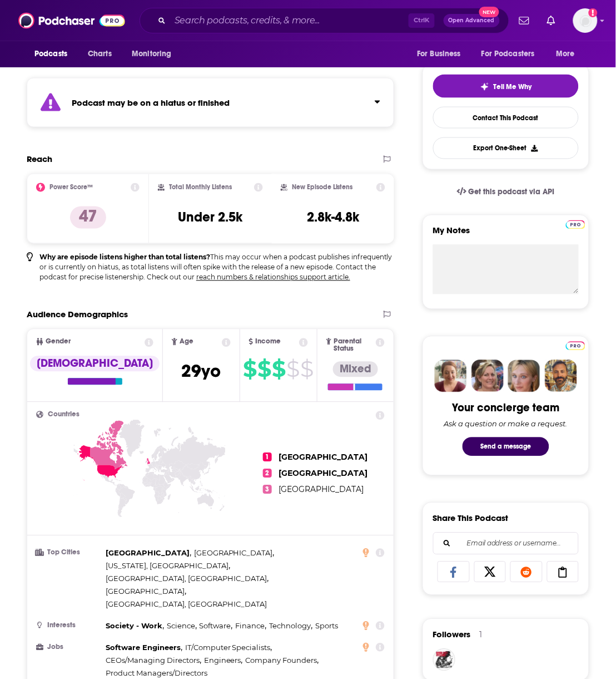  Describe the element at coordinates (290, 21) in the screenshot. I see `input: Search podcasts, credits, & more...` at that location.